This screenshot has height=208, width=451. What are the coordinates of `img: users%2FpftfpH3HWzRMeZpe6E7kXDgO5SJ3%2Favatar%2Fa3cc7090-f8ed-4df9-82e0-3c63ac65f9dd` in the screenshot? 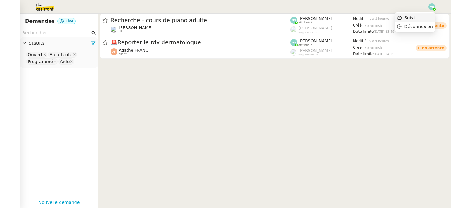 It's located at (114, 29).